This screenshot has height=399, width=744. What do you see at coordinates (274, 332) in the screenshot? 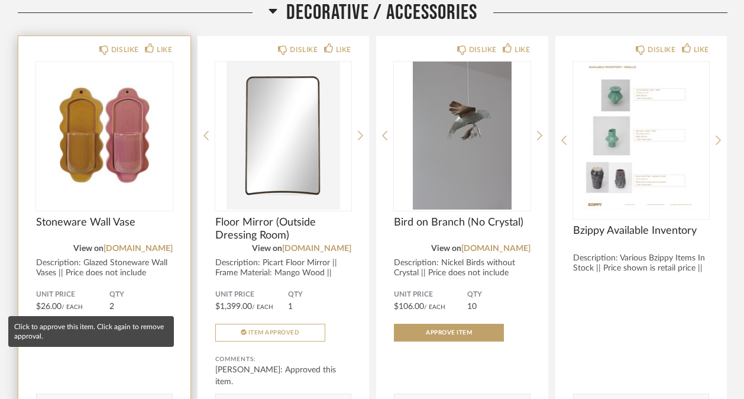
I see `span: Item Approved` at bounding box center [274, 332].